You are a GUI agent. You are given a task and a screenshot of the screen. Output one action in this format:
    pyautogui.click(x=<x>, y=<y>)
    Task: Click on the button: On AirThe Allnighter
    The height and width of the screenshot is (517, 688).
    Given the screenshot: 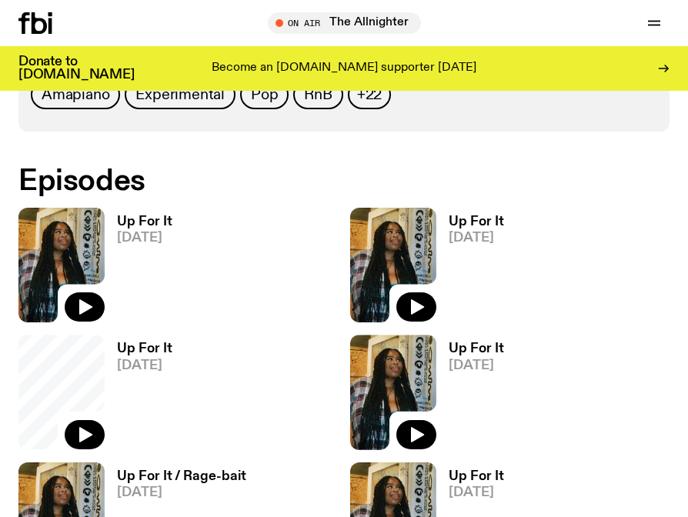 What is the action you would take?
    pyautogui.click(x=344, y=23)
    